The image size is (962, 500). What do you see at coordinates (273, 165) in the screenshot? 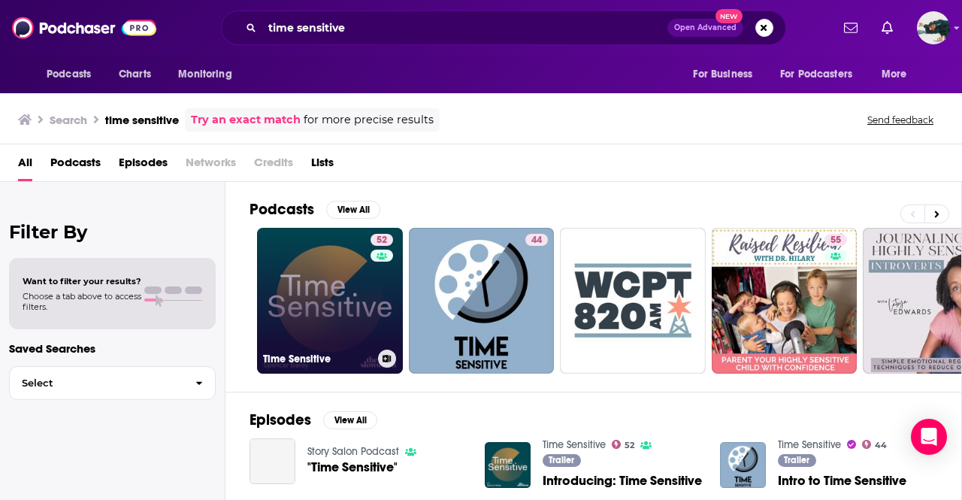
I see `span: Credits` at bounding box center [273, 165].